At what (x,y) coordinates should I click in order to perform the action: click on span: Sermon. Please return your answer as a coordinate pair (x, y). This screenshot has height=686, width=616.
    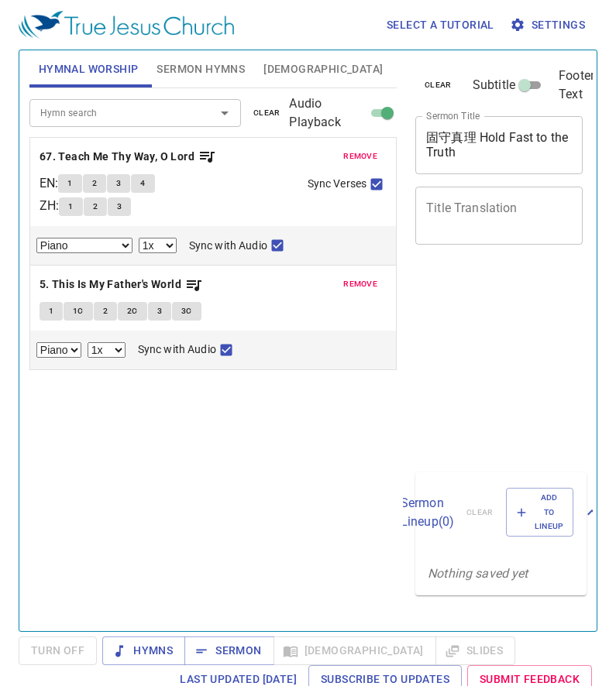
    Looking at the image, I should click on (229, 651).